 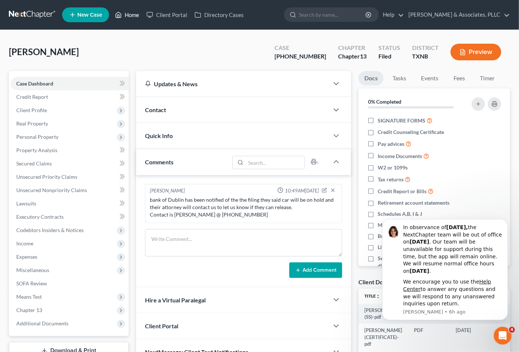 What do you see at coordinates (32, 123) in the screenshot?
I see `span: Real Property` at bounding box center [32, 123].